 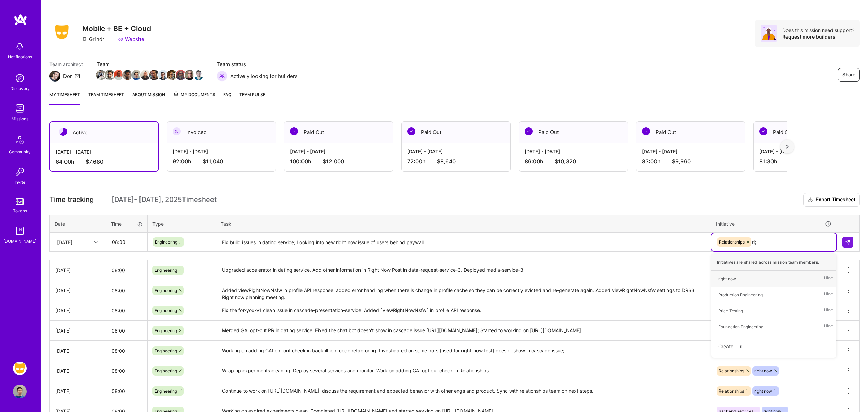 I want to click on div: 81:30 h, so click(x=808, y=161).